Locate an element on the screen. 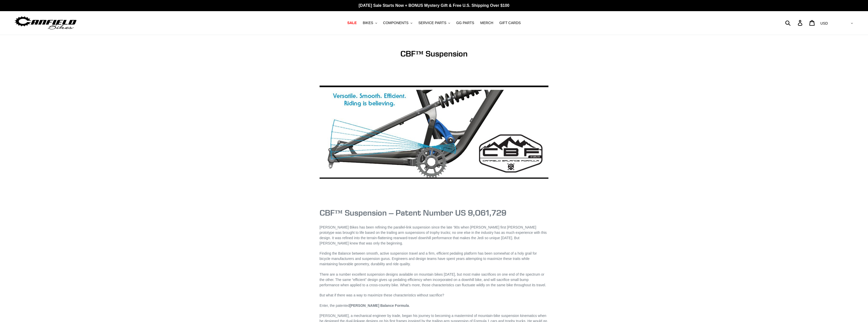  a: GIFT CARDS is located at coordinates (510, 23).